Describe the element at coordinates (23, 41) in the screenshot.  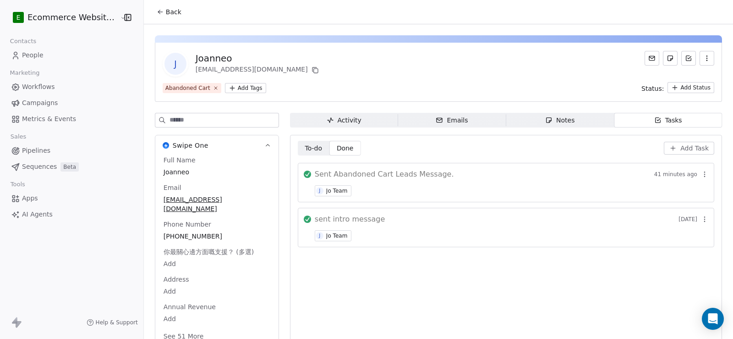
I see `span: Contacts` at that location.